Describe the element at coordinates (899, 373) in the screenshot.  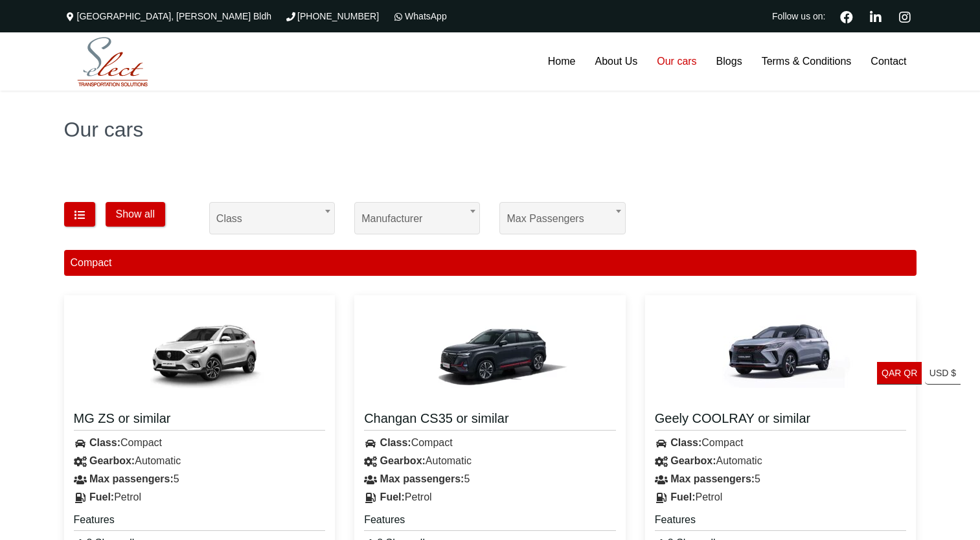
I see `a: QAR QR` at that location.